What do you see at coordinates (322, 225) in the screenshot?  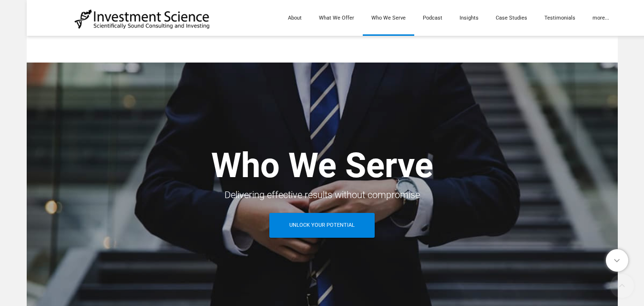 I see `span: Unlock Your Potential` at bounding box center [322, 225].